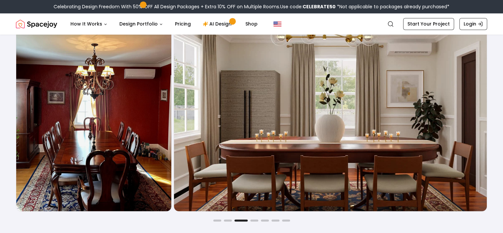 This screenshot has width=503, height=233. What do you see at coordinates (241, 220) in the screenshot?
I see `button: Go to slide 3` at bounding box center [241, 220].